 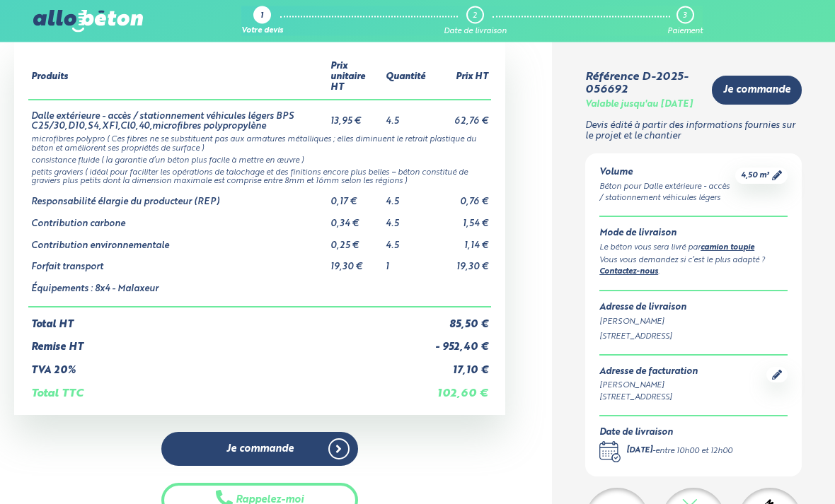 What do you see at coordinates (461, 342) in the screenshot?
I see `td: - 952,40 €` at bounding box center [461, 342].